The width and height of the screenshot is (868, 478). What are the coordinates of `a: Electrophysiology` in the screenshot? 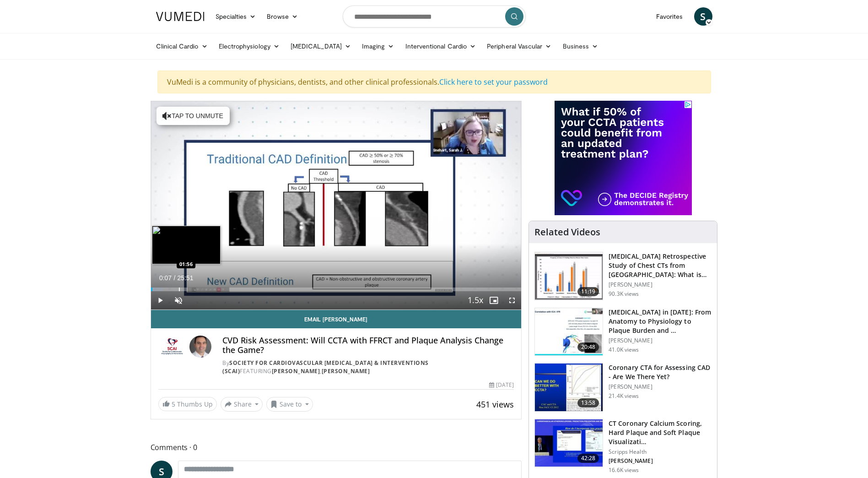 It's located at (249, 46).